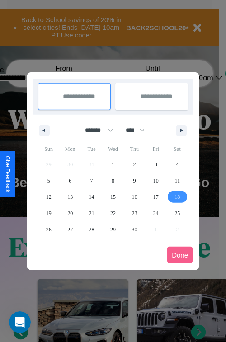 This screenshot has height=342, width=226. Describe the element at coordinates (91, 149) in the screenshot. I see `span: Tue` at that location.